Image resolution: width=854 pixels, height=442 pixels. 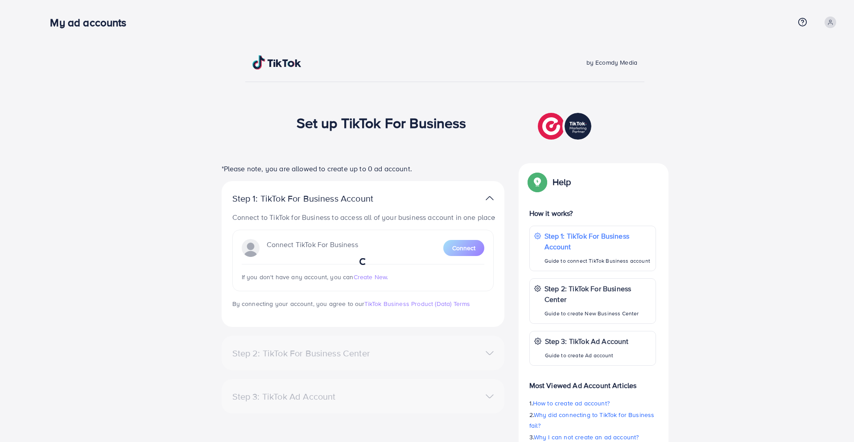 What do you see at coordinates (381, 123) in the screenshot?
I see `h1: Set up TikTok For Business` at bounding box center [381, 123].